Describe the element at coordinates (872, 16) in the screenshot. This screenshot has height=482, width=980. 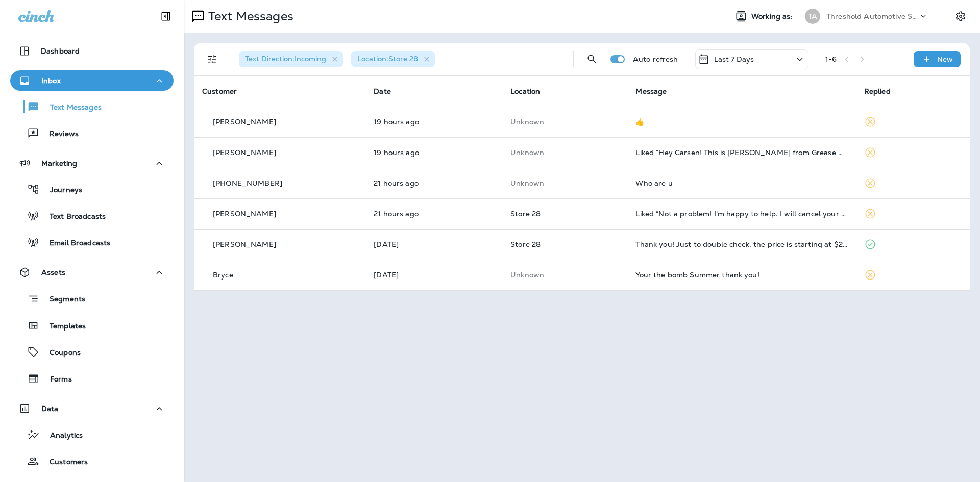
I see `p: Threshold Automotive Service dba Grease Monkey` at that location.